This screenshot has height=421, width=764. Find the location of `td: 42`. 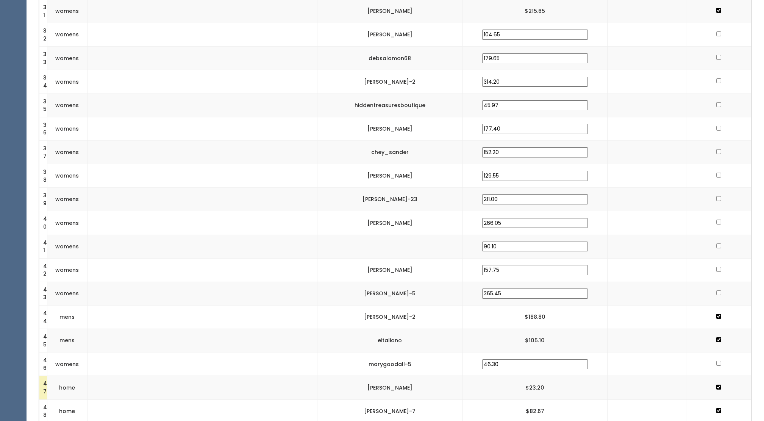

td: 42 is located at coordinates (43, 270).